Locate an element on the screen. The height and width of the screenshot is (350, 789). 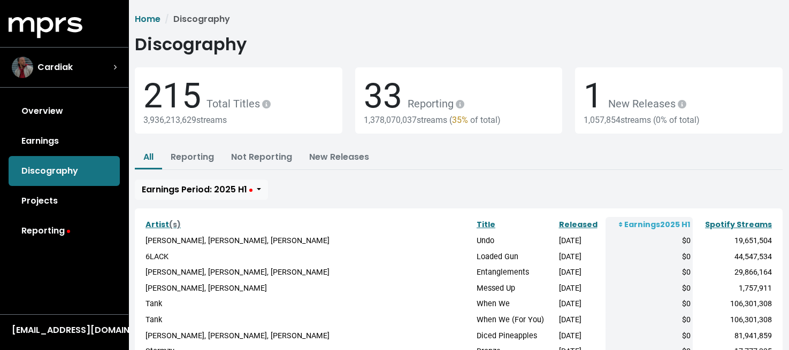
a: Artist(s) is located at coordinates (163, 225).